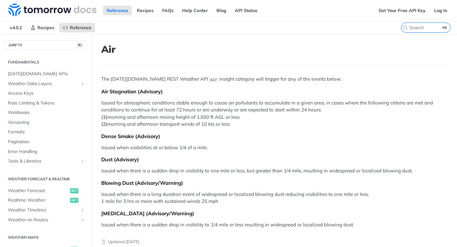 The width and height of the screenshot is (457, 247). I want to click on span: Formats, so click(46, 132).